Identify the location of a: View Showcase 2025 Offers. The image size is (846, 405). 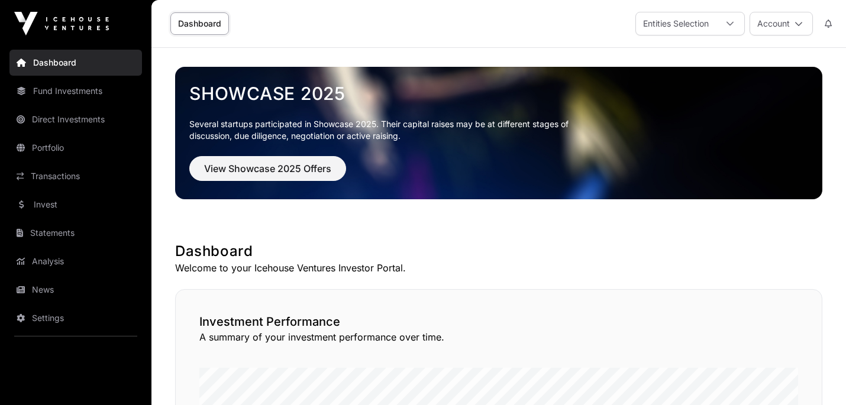
(267, 174).